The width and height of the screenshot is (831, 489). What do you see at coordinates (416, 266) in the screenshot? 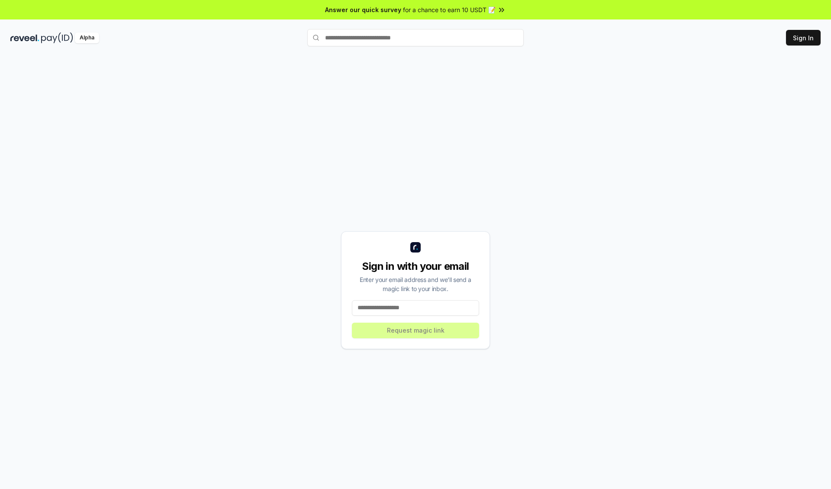
I see `div: Sign in with your email` at bounding box center [416, 266].